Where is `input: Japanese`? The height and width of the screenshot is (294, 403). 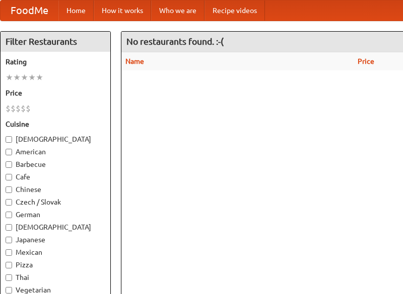 input: Japanese is located at coordinates (9, 240).